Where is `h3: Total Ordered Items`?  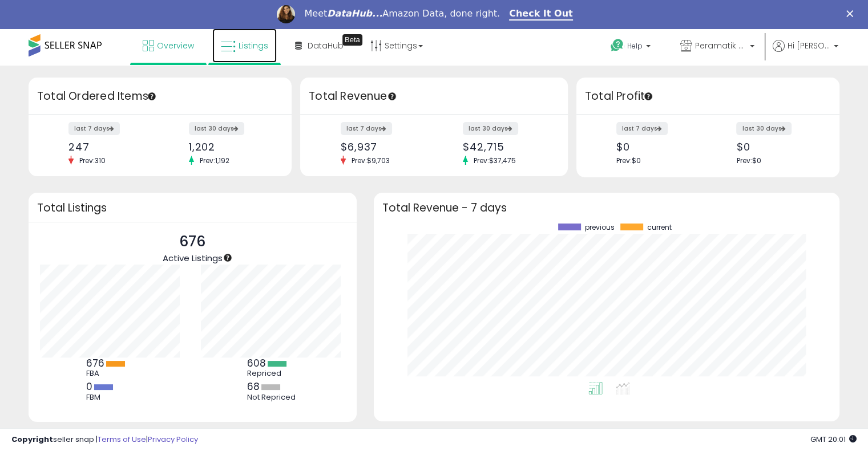
h3: Total Ordered Items is located at coordinates (160, 97).